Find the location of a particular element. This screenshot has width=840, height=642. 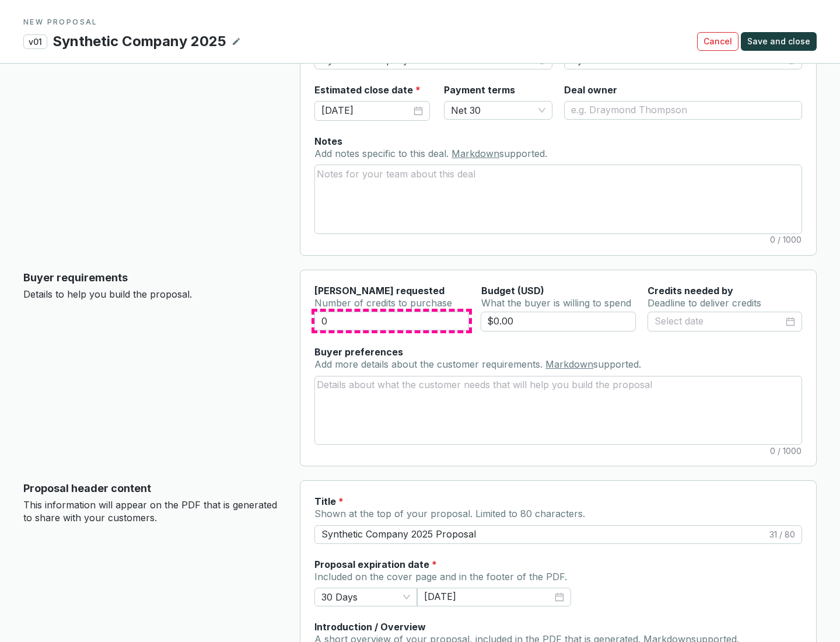

span: What the buyer is willing to spend is located at coordinates (556, 303).